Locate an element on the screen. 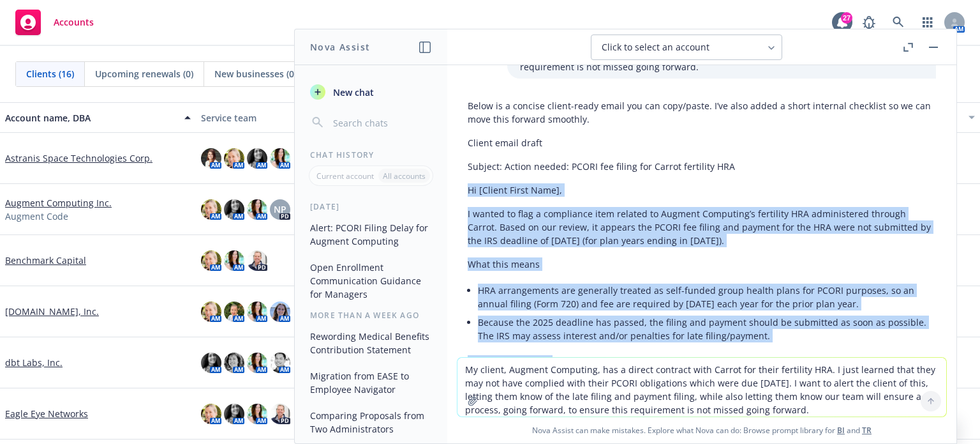 Image resolution: width=980 pixels, height=444 pixels. p: Below is a concise client-ready email you can copy/paste. I’ve also added a short internal checkl... is located at coordinates (702, 112).